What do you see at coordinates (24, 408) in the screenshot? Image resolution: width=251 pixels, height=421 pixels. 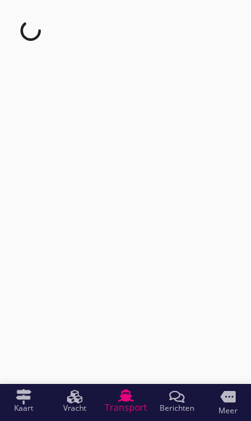 I see `span: Kaart` at bounding box center [24, 408].